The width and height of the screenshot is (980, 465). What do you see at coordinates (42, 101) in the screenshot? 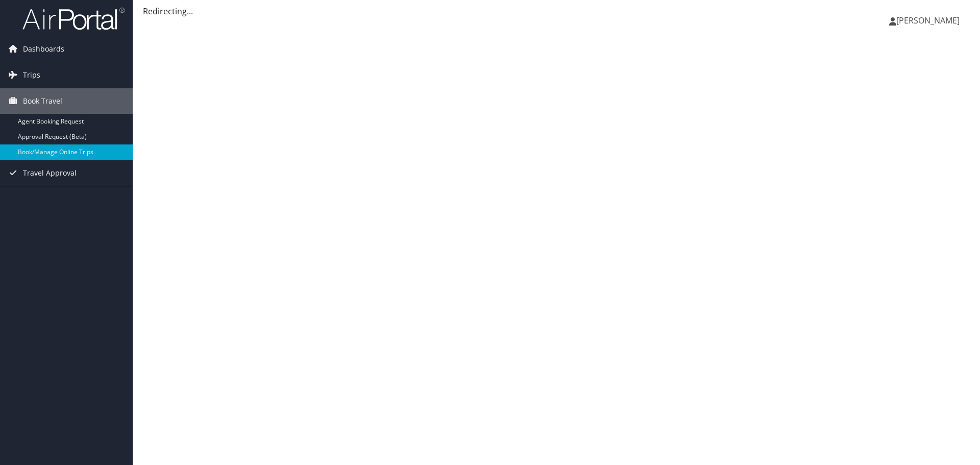
I see `span: Book Travel` at bounding box center [42, 101].